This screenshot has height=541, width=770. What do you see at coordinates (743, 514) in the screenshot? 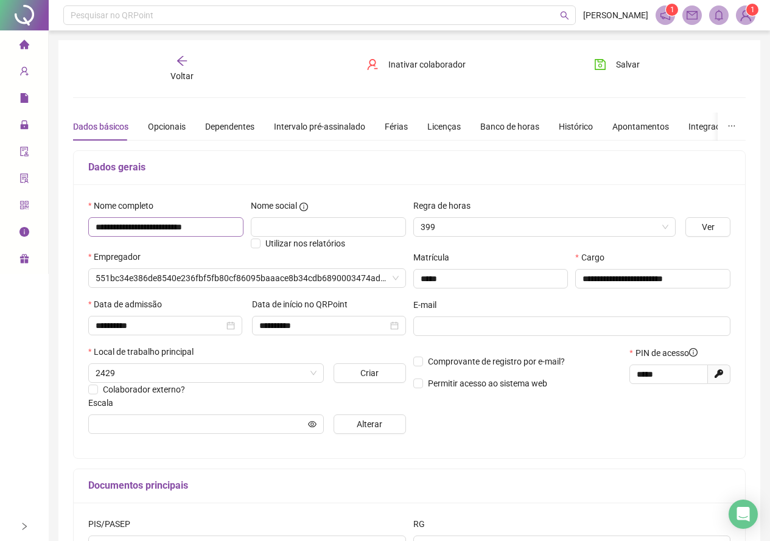
I see `div: Open Intercom Messenger` at bounding box center [743, 514].